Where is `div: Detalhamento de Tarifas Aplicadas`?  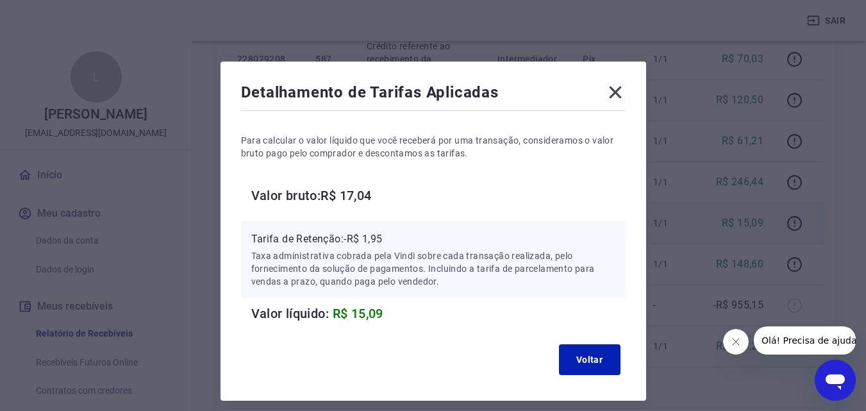 div: Detalhamento de Tarifas Aplicadas is located at coordinates (433, 95).